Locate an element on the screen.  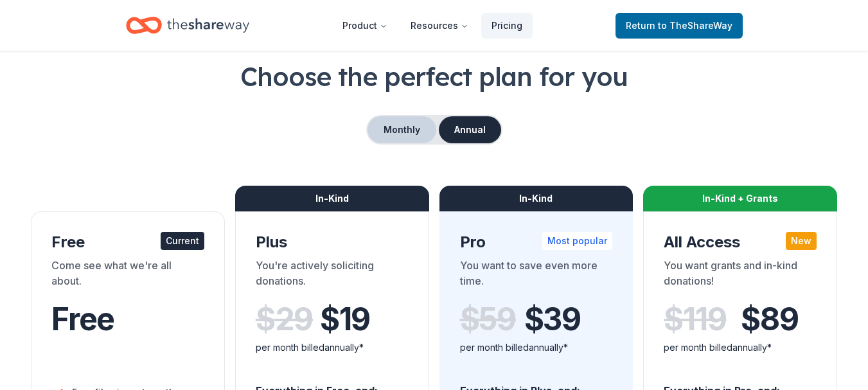
div: Free is located at coordinates (128, 242).